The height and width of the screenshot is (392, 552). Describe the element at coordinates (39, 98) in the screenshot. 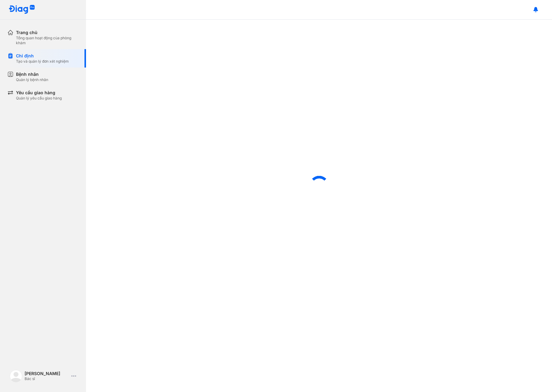

I see `div: Quản lý yêu cầu giao hàng` at that location.